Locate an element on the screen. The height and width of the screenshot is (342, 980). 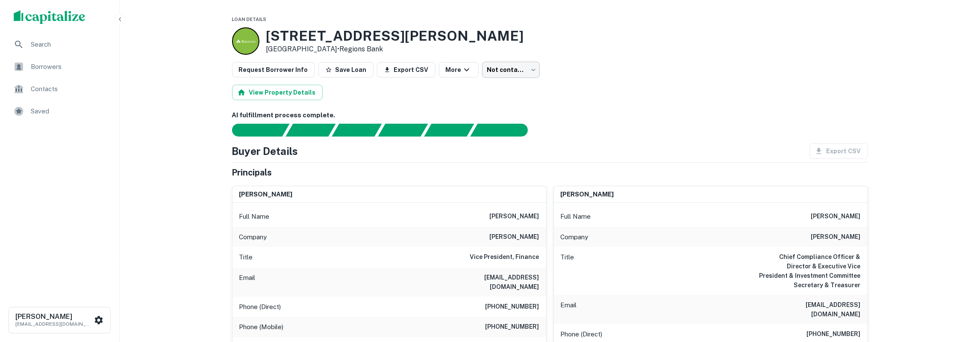
h5: Principals is located at coordinates (252, 172).